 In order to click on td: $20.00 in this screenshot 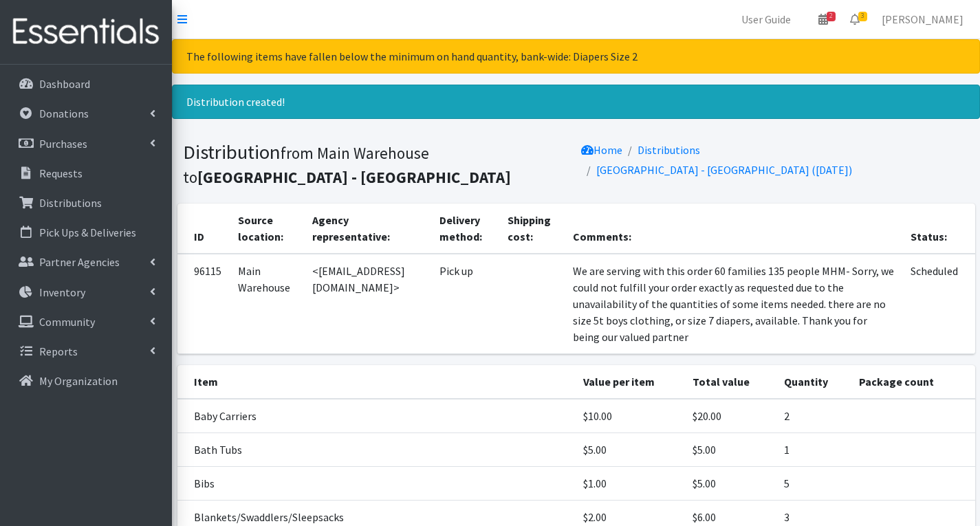, I will do `click(730, 416)`.